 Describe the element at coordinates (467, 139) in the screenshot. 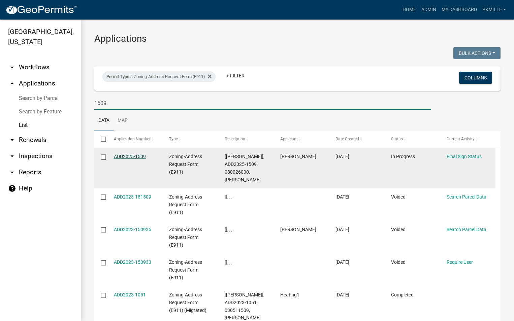

I see `datatable-header-cell: Current Activity` at that location.